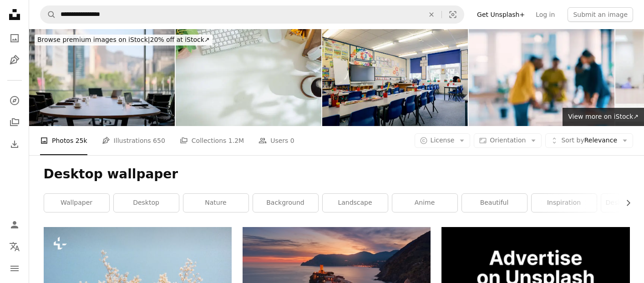 Image resolution: width=644 pixels, height=283 pixels. Describe the element at coordinates (14, 269) in the screenshot. I see `button: Menu` at that location.